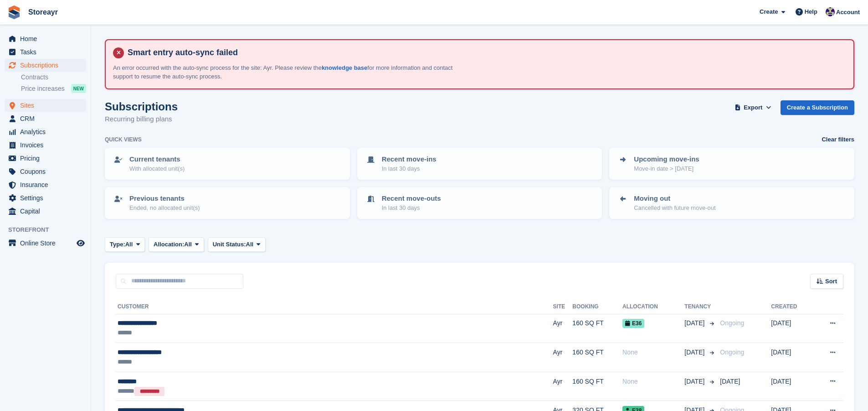  I want to click on th: Created, so click(792, 307).